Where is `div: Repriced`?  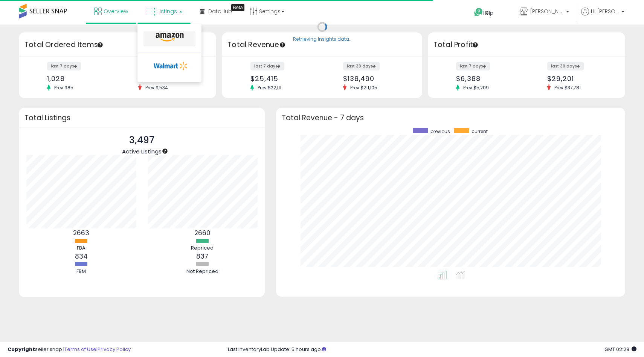 div: Repriced is located at coordinates (202, 248).